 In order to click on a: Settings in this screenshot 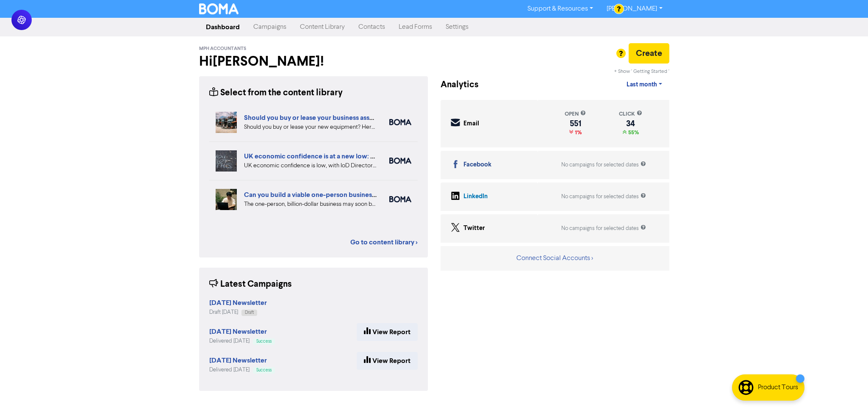, I will do `click(457, 27)`.